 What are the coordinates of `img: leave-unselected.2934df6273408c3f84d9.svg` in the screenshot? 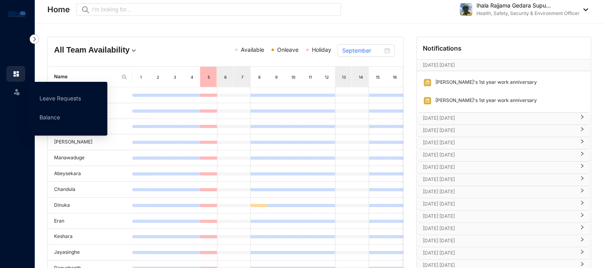 It's located at (17, 92).